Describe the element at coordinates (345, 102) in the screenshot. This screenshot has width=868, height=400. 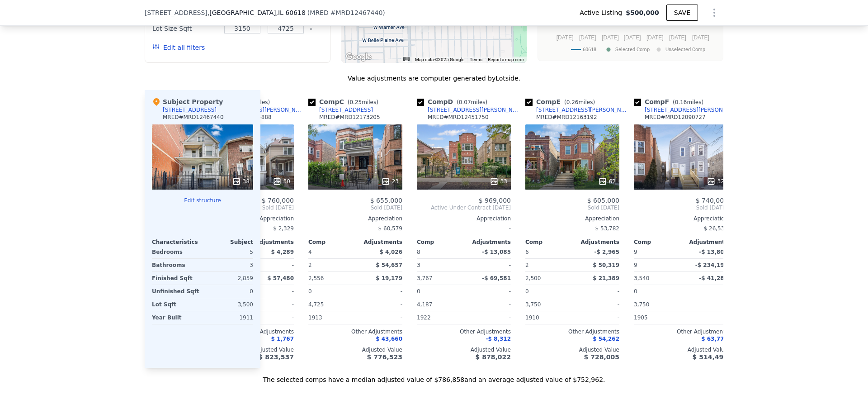
I see `div: Comp C` at that location.